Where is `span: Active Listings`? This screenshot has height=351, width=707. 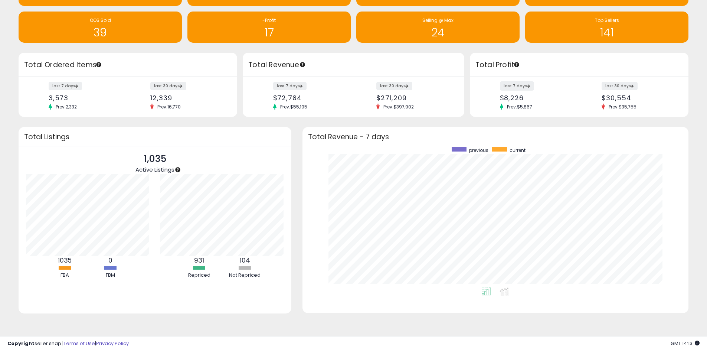
span: Active Listings is located at coordinates (155, 169).